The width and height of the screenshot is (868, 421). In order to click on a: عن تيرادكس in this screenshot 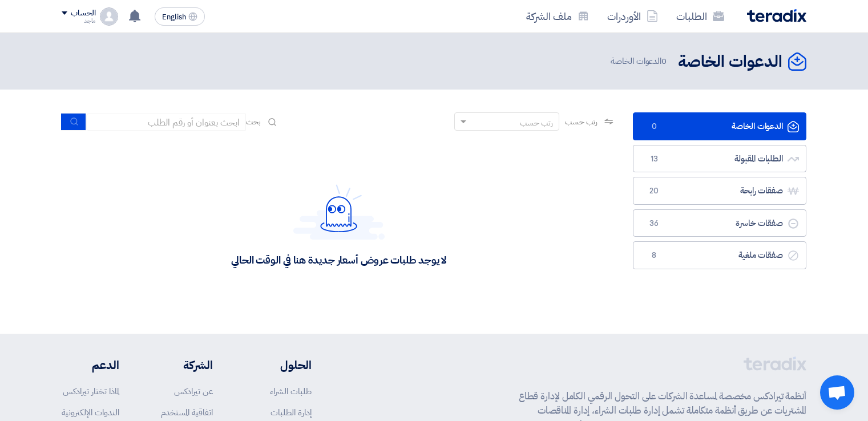, I will do `click(193, 392)`.